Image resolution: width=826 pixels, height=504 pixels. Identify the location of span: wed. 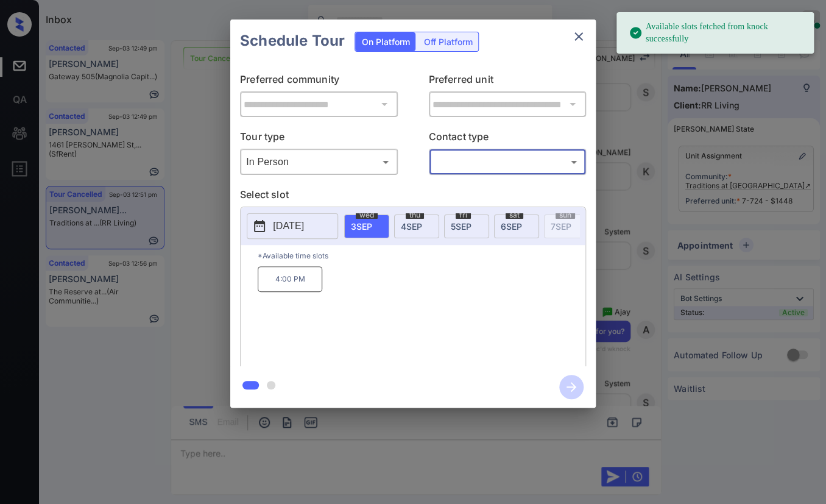
(367, 215).